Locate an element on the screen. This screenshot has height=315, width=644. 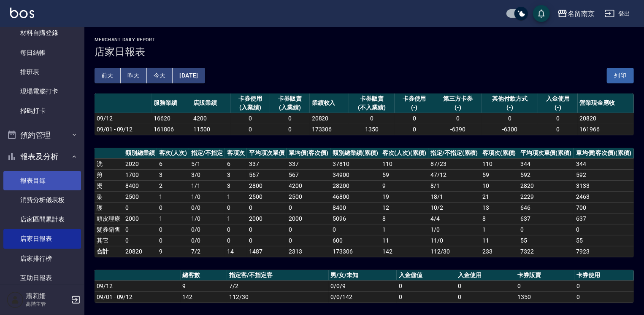
th: 指定/不指定 is located at coordinates (207, 154).